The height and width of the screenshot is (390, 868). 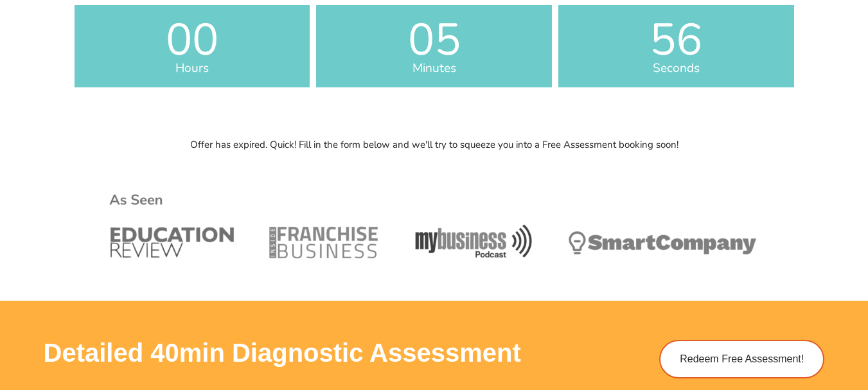 I want to click on span: Hours, so click(x=192, y=68).